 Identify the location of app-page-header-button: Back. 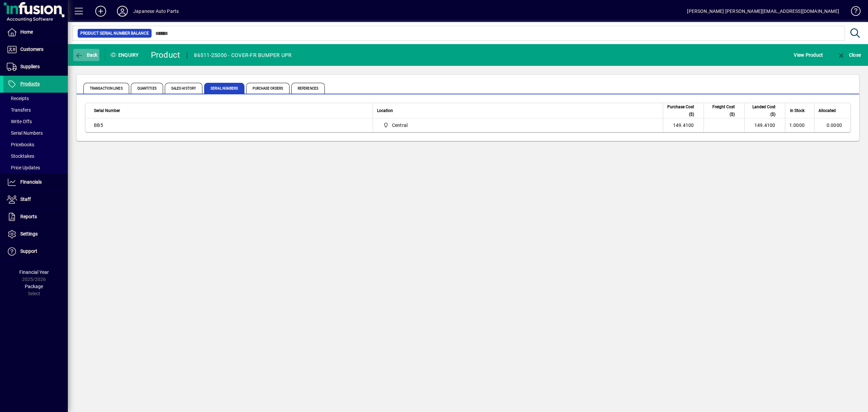
(86, 55).